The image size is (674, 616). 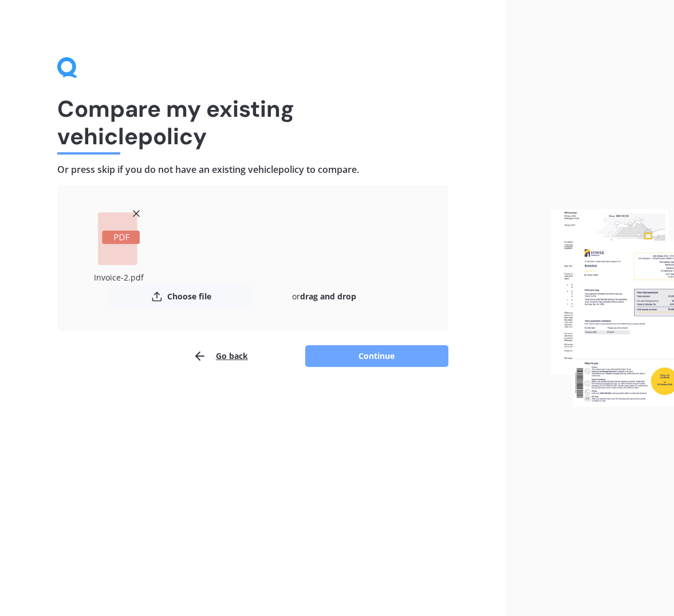 I want to click on button: Choose file, so click(x=181, y=296).